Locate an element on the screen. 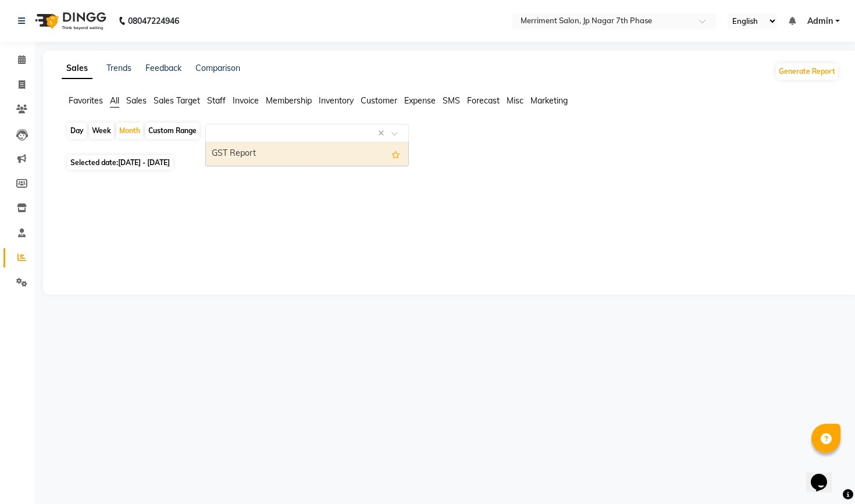 This screenshot has width=855, height=504. a: Trends is located at coordinates (118, 68).